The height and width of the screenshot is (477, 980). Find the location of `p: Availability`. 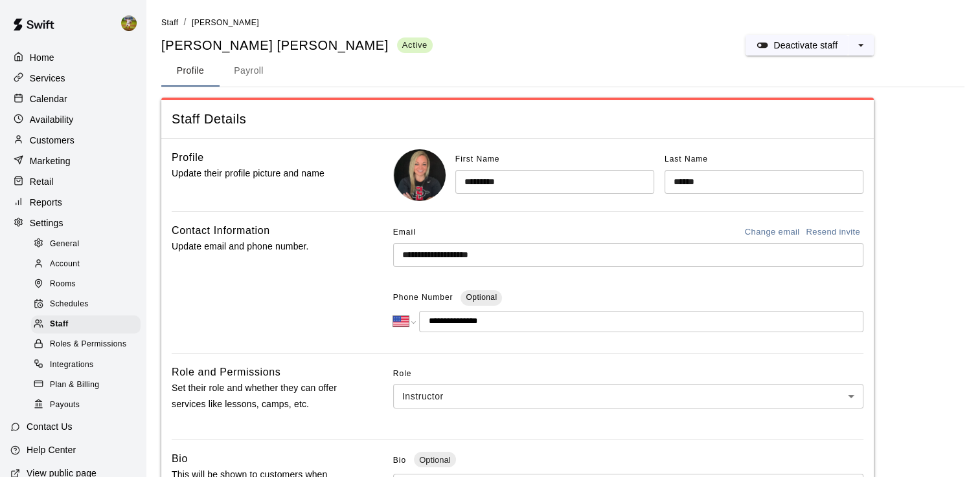

p: Availability is located at coordinates (52, 119).